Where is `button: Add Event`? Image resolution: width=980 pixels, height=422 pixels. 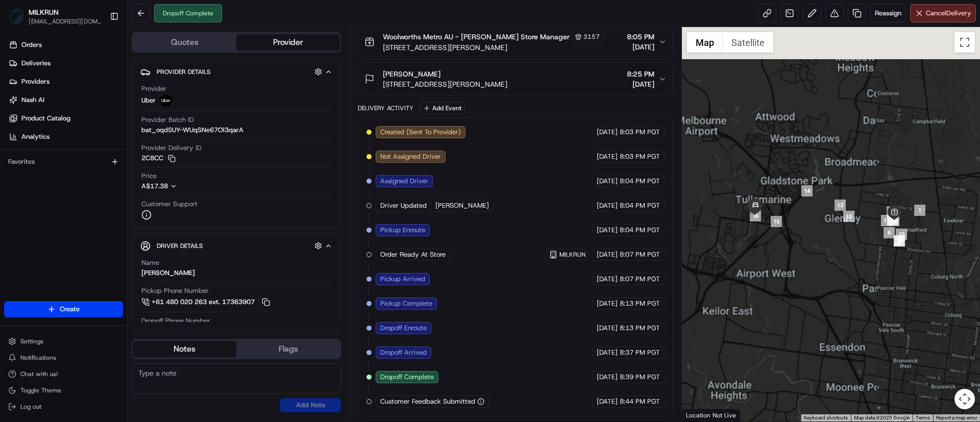 button: Add Event is located at coordinates (442, 108).